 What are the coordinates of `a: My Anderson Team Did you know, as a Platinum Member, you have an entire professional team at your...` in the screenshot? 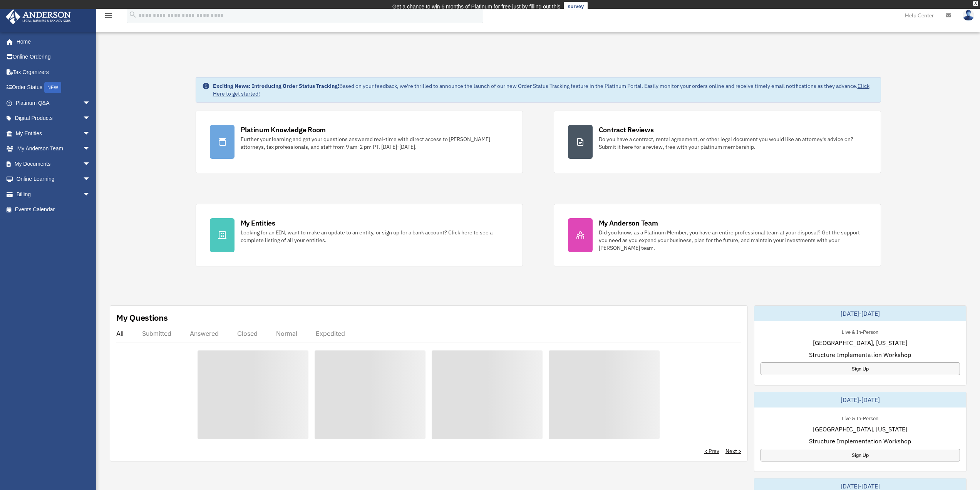 It's located at (717, 235).